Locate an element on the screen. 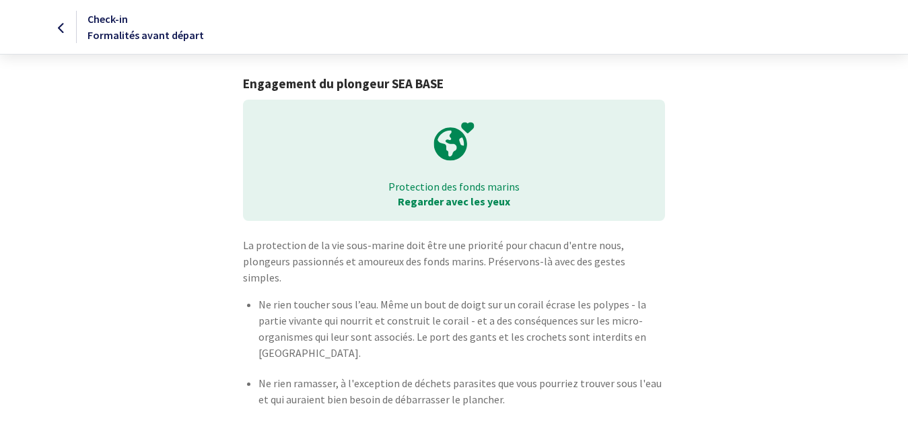 This screenshot has width=908, height=433. span: Check-in Formalités avant départ is located at coordinates (145, 27).